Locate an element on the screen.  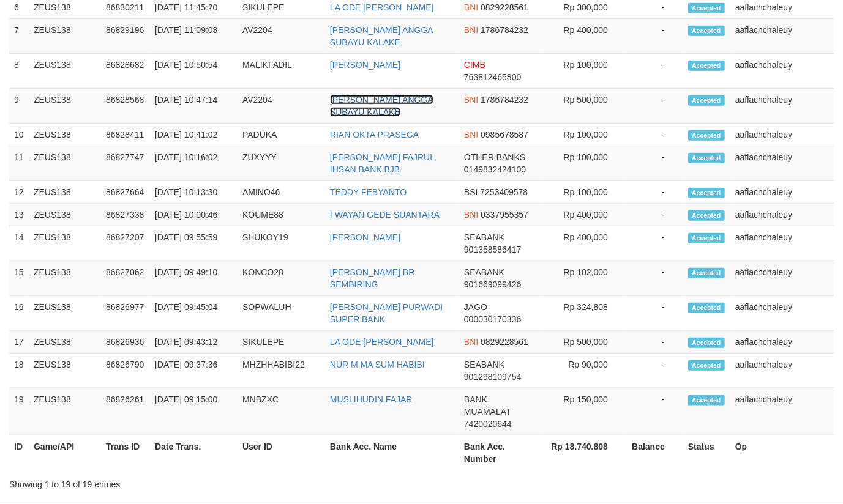
td: Rp 150,000 is located at coordinates (584, 412).